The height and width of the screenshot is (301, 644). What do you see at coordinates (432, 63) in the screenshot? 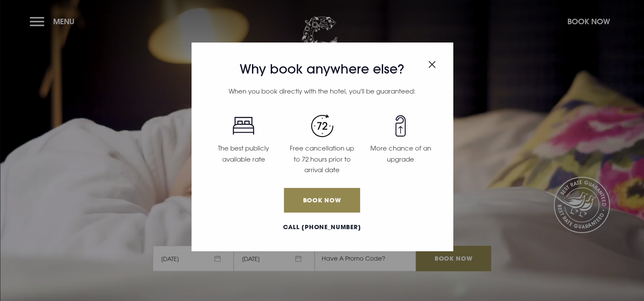
I see `button: Close modal` at bounding box center [432, 63].